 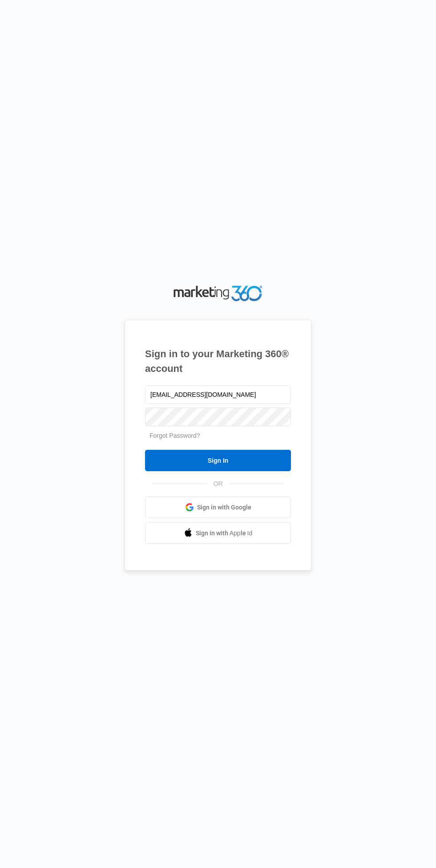 I want to click on span: OR, so click(x=218, y=484).